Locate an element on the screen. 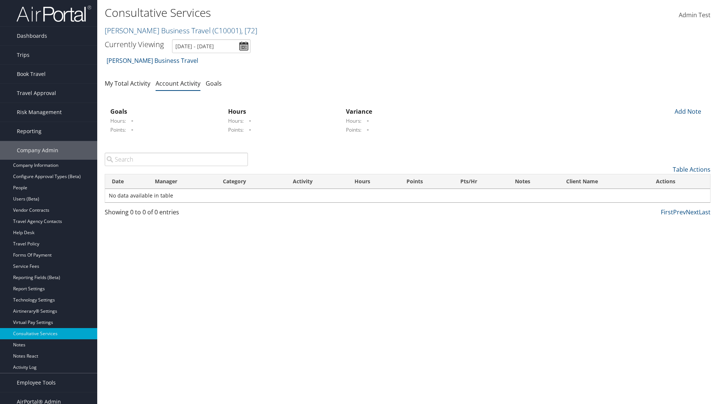  div: Add Note is located at coordinates (687, 111).